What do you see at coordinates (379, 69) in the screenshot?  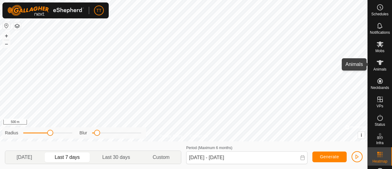 I see `span: Animals` at bounding box center [379, 69].